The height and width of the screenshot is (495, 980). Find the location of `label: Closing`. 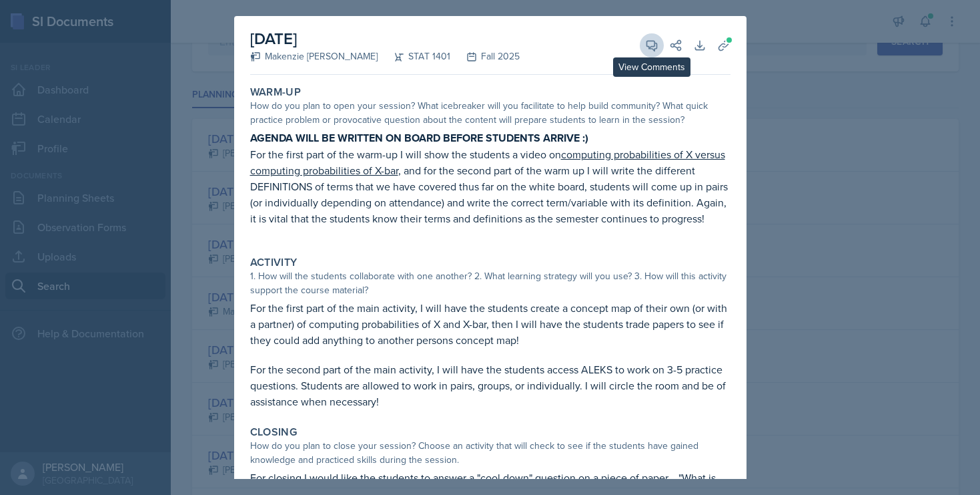

label: Closing is located at coordinates (273, 432).